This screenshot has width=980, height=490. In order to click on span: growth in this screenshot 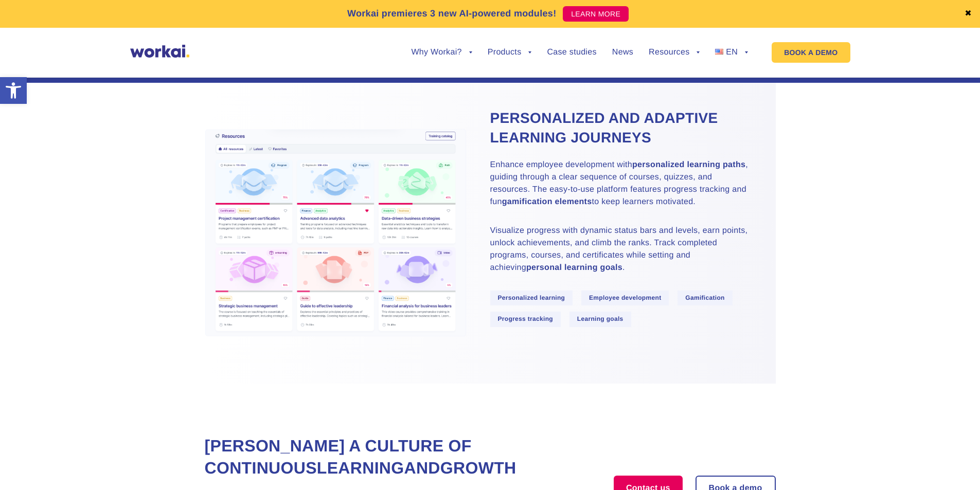, I will do `click(478, 467)`.